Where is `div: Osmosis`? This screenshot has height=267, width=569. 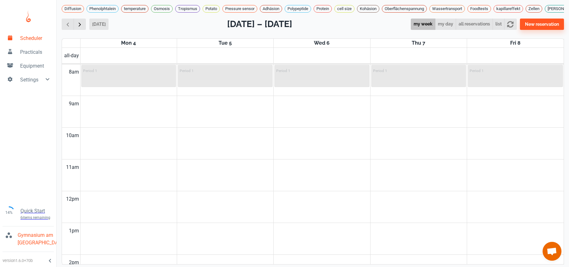 div: Osmosis is located at coordinates (162, 9).